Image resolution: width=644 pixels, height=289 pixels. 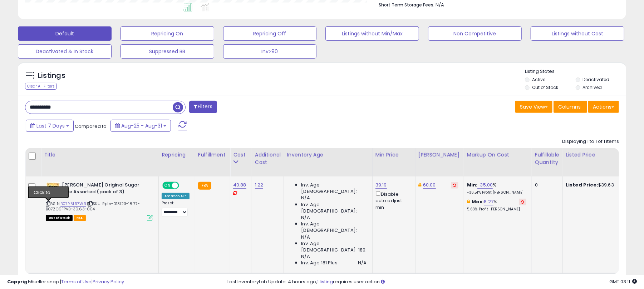 What do you see at coordinates (596, 79) in the screenshot?
I see `label: Deactivated` at bounding box center [596, 79].